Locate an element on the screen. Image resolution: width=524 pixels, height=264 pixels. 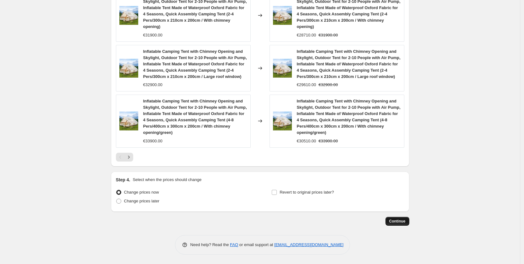
div: €33900.00 is located at coordinates (153, 141).